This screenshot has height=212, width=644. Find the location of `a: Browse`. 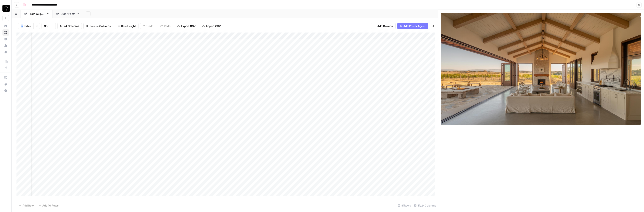

a: Browse is located at coordinates (6, 32).